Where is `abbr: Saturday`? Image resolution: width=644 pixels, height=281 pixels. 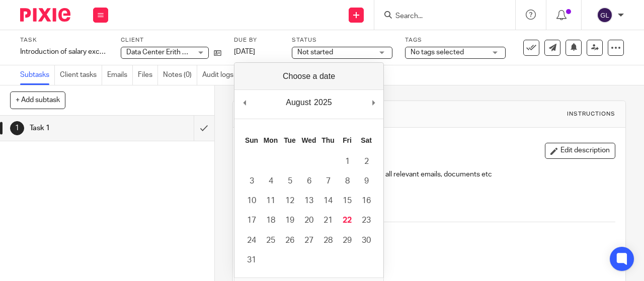 abbr: Saturday is located at coordinates (366, 140).